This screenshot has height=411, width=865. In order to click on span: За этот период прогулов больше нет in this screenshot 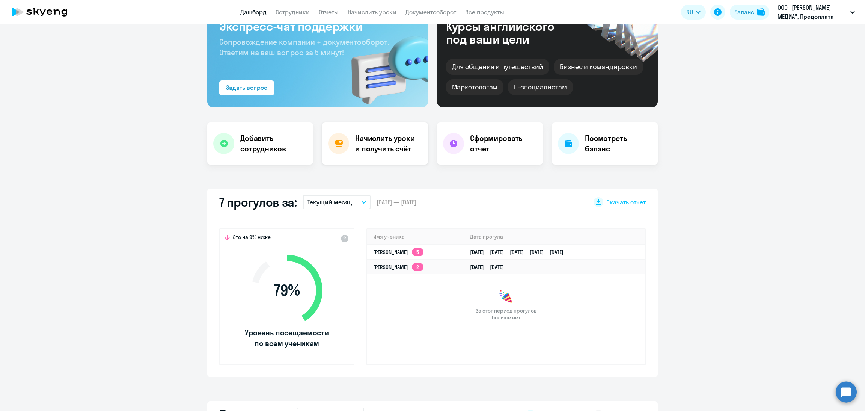, I will do `click(506, 314)`.